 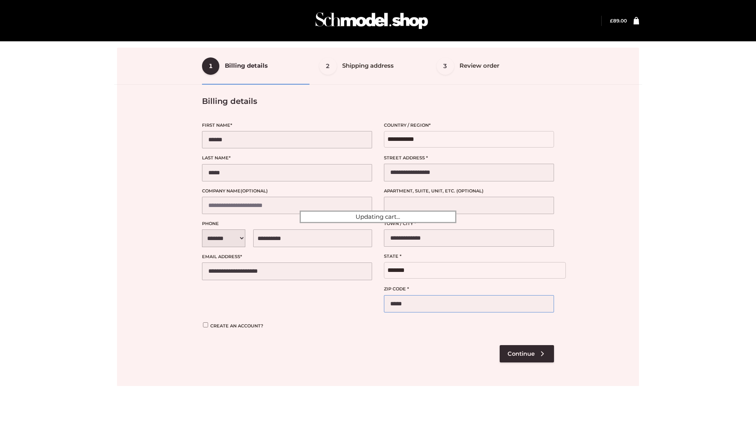 What do you see at coordinates (372, 20) in the screenshot?
I see `a: Schmodel Admin 964` at bounding box center [372, 20].